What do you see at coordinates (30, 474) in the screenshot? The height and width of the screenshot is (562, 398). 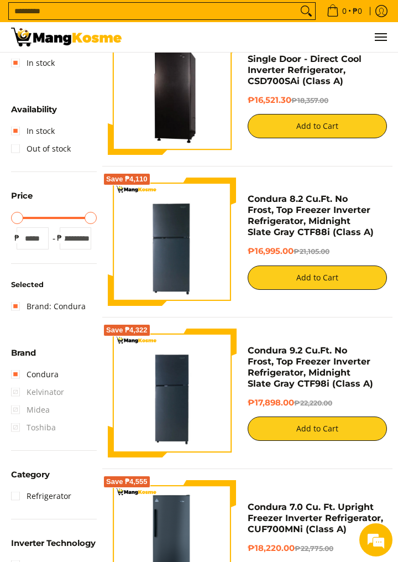 I see `span: Category` at bounding box center [30, 474].